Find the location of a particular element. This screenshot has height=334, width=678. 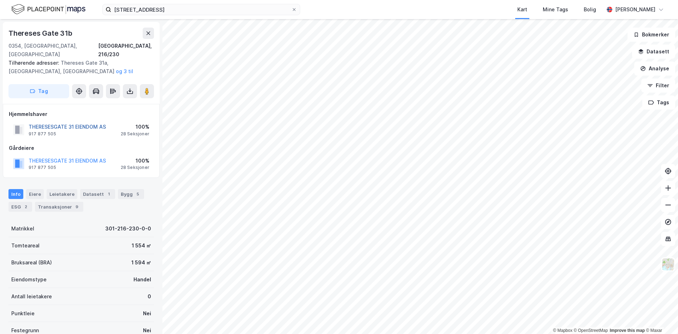

div: Matrikkel is located at coordinates (23, 228).